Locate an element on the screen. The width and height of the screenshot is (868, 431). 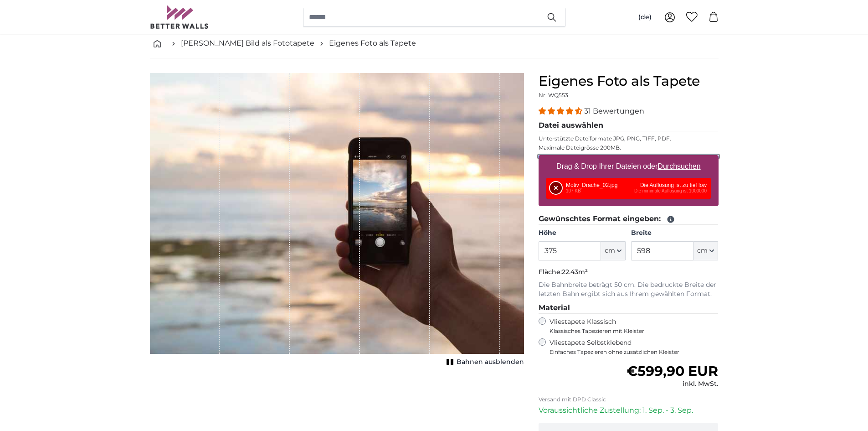
span: Klassisches Tapezieren mit Kleister is located at coordinates (630, 331).